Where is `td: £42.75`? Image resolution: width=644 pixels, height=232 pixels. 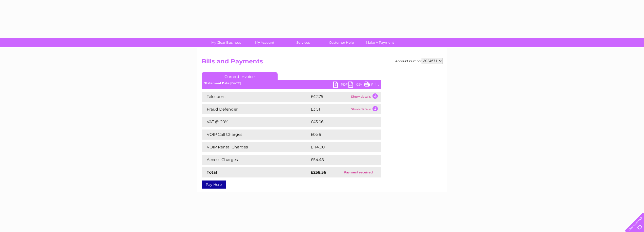
td: £42.75 is located at coordinates (329, 97).